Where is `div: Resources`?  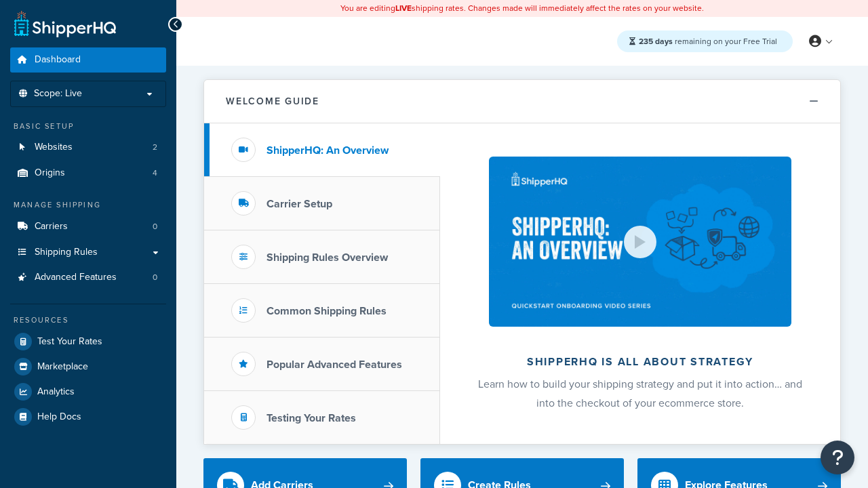
div: Resources is located at coordinates (88, 320).